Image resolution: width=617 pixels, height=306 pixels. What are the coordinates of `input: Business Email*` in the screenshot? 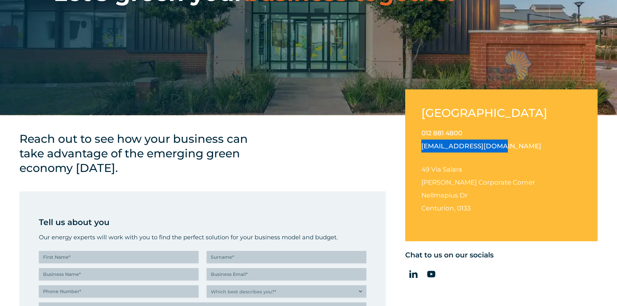 It's located at (286, 274).